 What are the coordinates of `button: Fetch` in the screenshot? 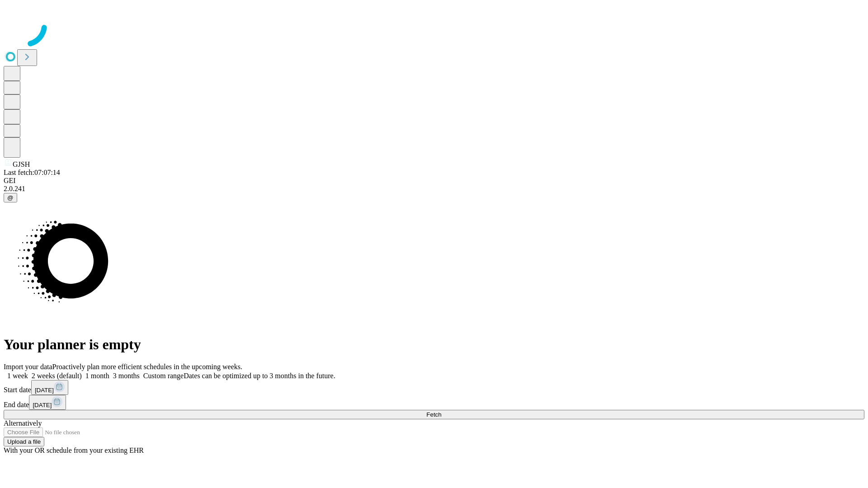 It's located at (434, 415).